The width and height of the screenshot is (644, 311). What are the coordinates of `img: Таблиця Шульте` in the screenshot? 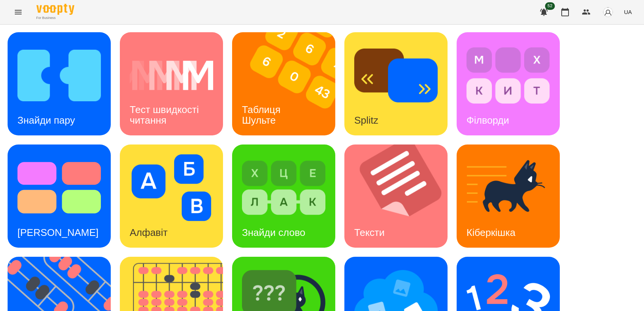 It's located at (288, 84).